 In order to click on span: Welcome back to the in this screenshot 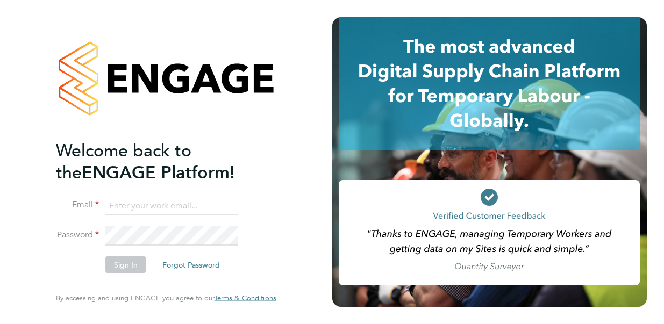, I will do `click(124, 161)`.